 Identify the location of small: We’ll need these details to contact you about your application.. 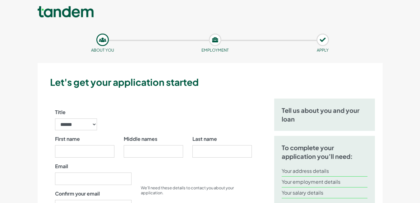
(187, 190).